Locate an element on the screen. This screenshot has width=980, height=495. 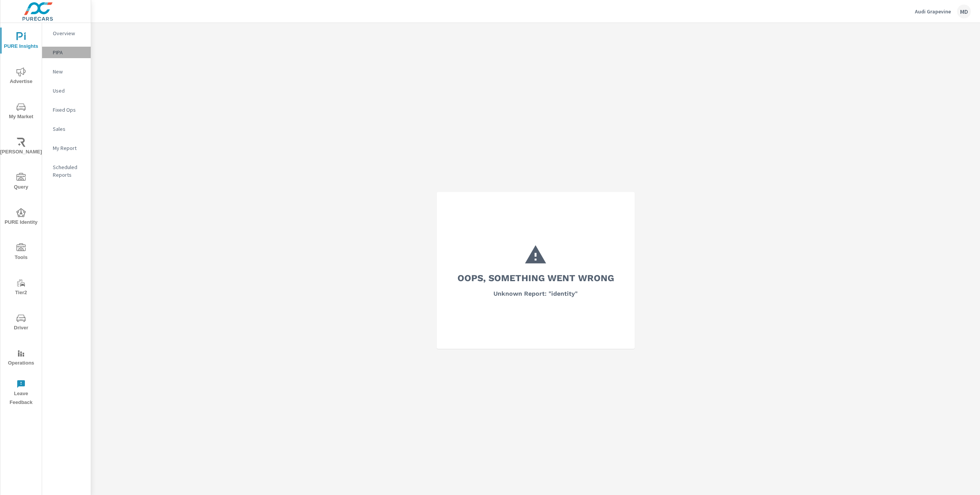
span: PURE Identity is located at coordinates (21, 218).